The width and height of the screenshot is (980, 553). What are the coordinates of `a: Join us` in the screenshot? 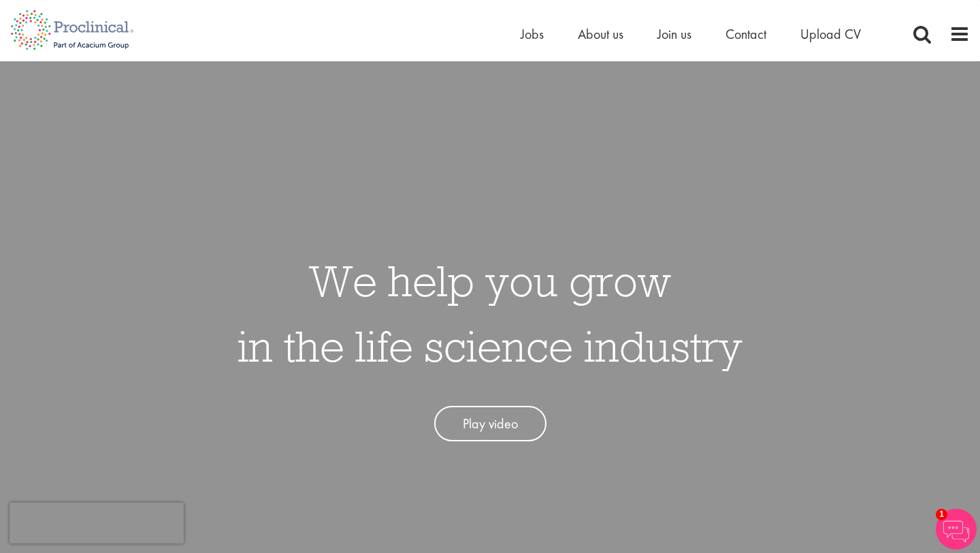 It's located at (675, 34).